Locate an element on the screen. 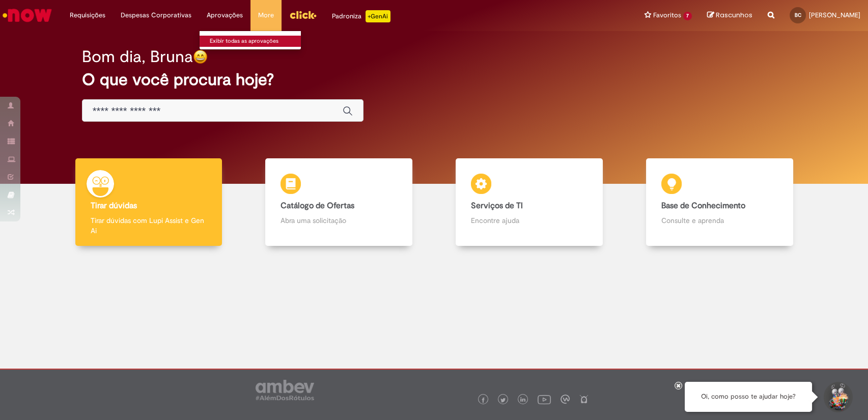 This screenshot has width=868, height=420. span: Aprovações is located at coordinates (224, 15).